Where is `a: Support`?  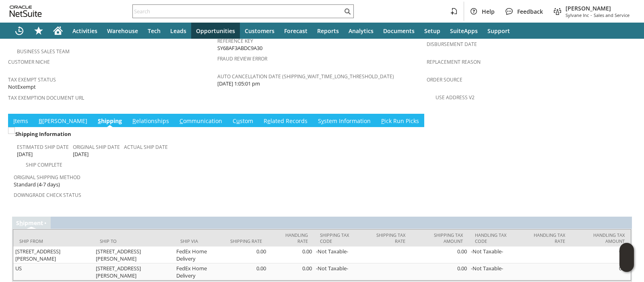 a: Support is located at coordinates (499, 31).